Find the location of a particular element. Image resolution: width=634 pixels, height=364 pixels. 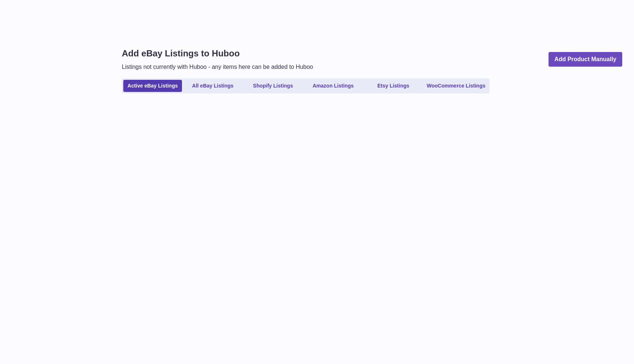

a: WooCommerce Listings is located at coordinates (456, 86).